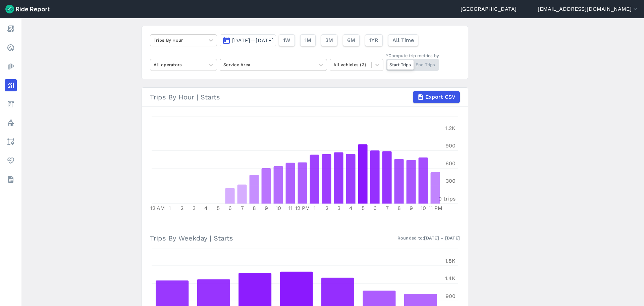 The width and height of the screenshot is (644, 306). What do you see at coordinates (451, 128) in the screenshot?
I see `tspan: 1.2K` at bounding box center [451, 128].